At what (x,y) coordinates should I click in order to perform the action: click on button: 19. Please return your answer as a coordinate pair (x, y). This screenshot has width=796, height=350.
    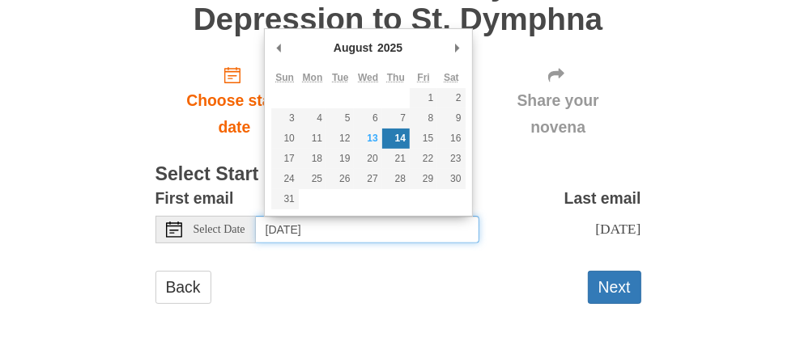
    Looking at the image, I should click on (340, 159).